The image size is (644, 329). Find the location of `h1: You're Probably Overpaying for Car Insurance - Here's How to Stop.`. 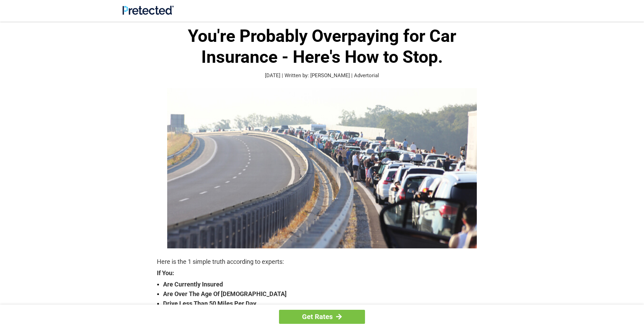

h1: You're Probably Overpaying for Car Insurance - Here's How to Stop. is located at coordinates (322, 46).